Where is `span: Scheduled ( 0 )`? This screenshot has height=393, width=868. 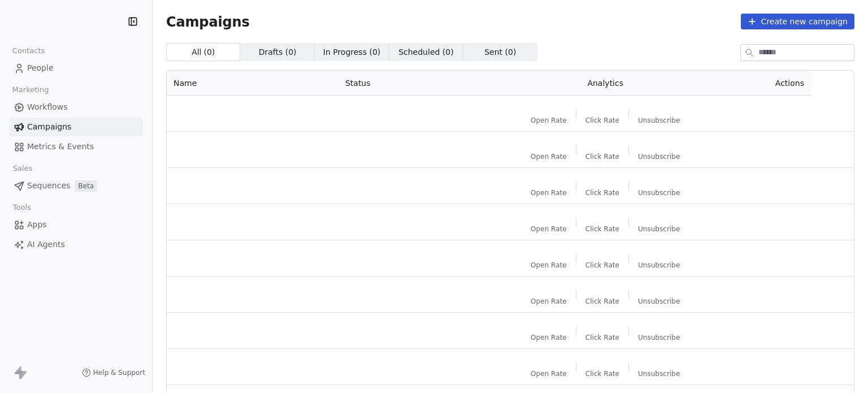
span: Scheduled ( 0 ) is located at coordinates (426, 52).